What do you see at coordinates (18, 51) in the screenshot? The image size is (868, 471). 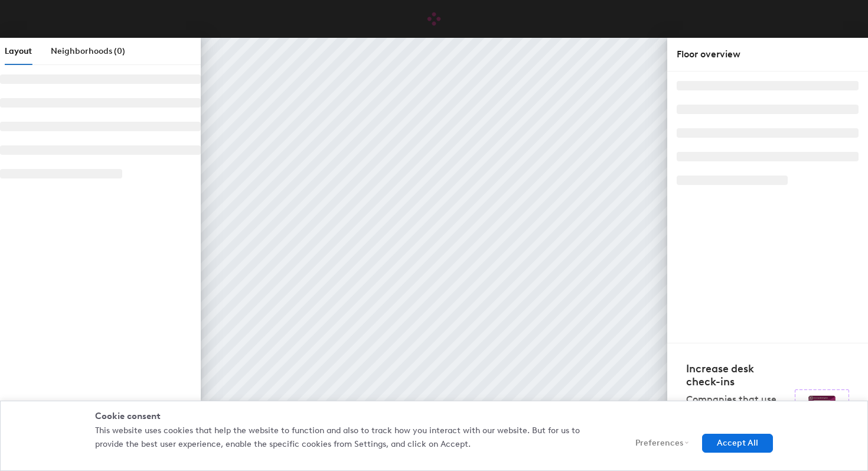 I see `span: Layout` at bounding box center [18, 51].